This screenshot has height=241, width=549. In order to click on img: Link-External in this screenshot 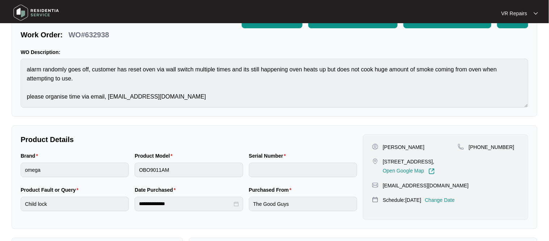, I will do `click(432, 171)`.